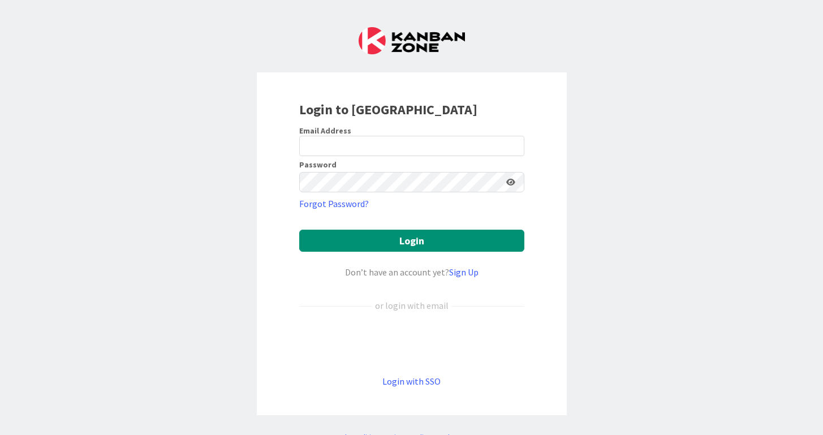 The width and height of the screenshot is (823, 435). Describe the element at coordinates (464, 272) in the screenshot. I see `a: Sign Up` at that location.